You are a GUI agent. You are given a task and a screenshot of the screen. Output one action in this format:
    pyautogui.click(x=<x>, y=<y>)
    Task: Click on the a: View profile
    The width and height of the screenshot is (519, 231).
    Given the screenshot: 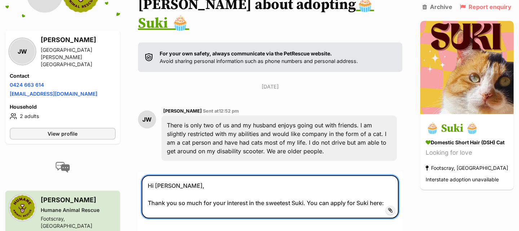 What is the action you would take?
    pyautogui.click(x=63, y=134)
    